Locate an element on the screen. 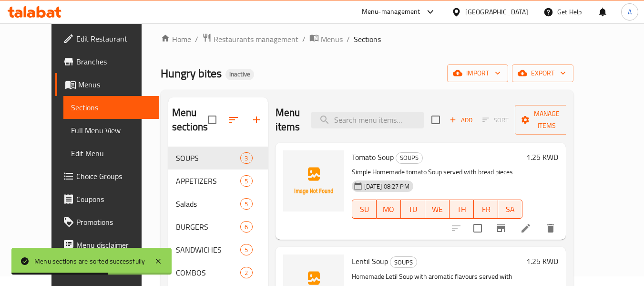 This screenshot has width=644, height=286. span: Branches is located at coordinates (114, 62).